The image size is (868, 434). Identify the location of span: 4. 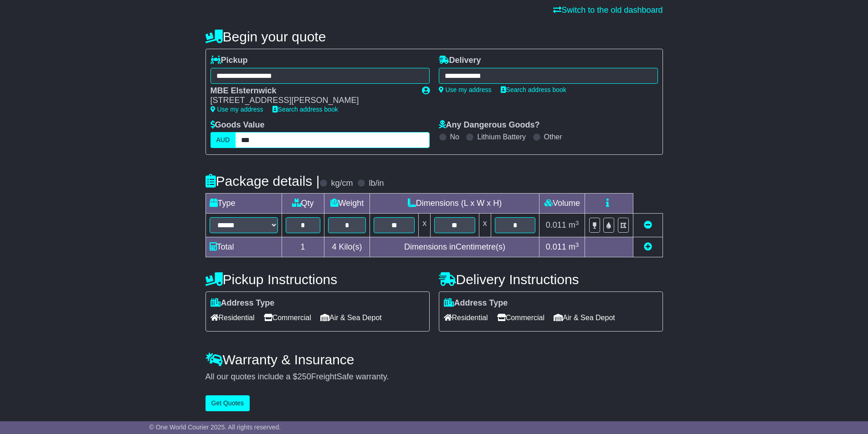
(334, 247).